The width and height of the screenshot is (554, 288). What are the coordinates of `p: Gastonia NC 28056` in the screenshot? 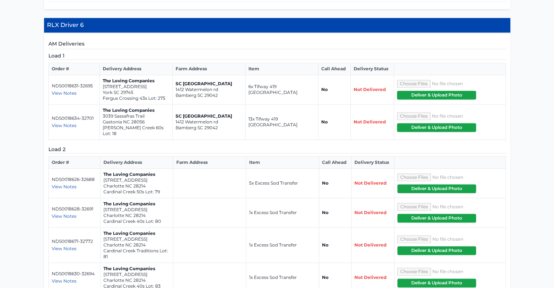 It's located at (136, 122).